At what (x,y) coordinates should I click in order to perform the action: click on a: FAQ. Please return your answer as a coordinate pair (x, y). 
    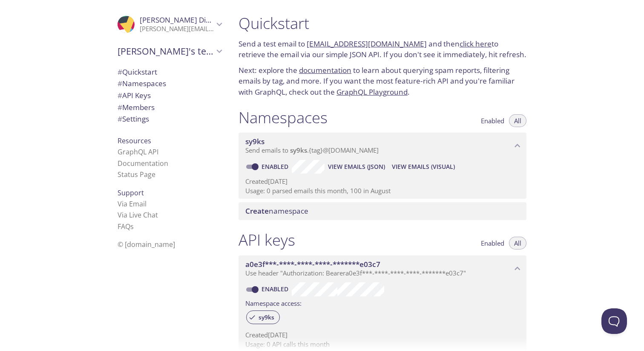
    Looking at the image, I should click on (126, 226).